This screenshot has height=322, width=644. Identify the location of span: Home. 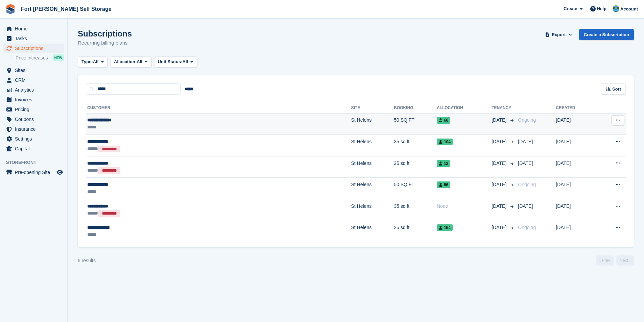
(35, 29).